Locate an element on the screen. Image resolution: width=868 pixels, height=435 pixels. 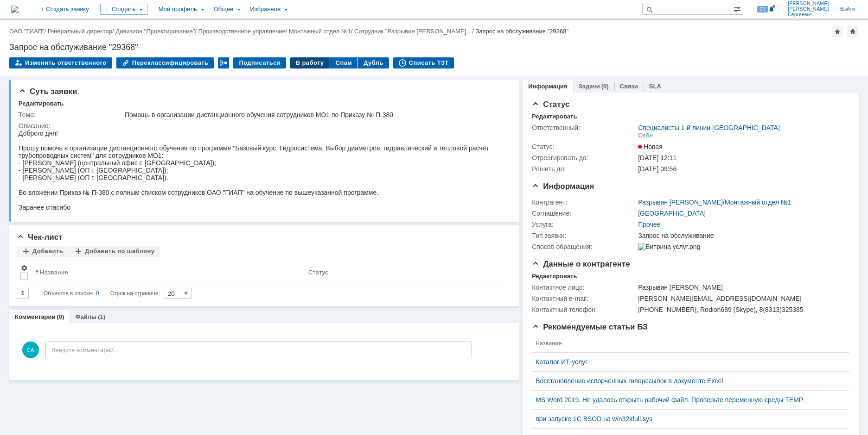
a: Дивизион "Проектирование" is located at coordinates (155, 31).